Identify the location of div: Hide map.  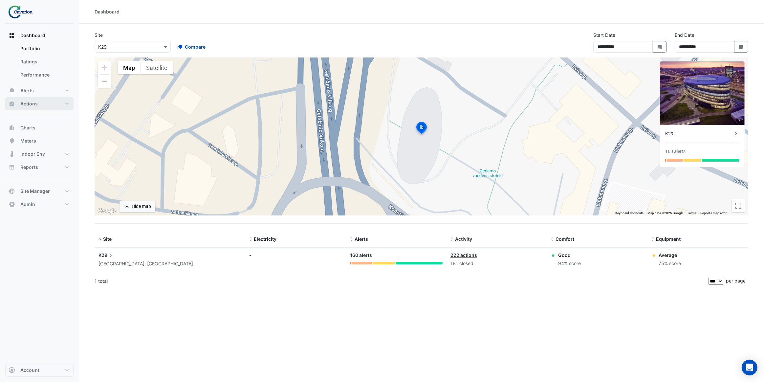
(141, 206).